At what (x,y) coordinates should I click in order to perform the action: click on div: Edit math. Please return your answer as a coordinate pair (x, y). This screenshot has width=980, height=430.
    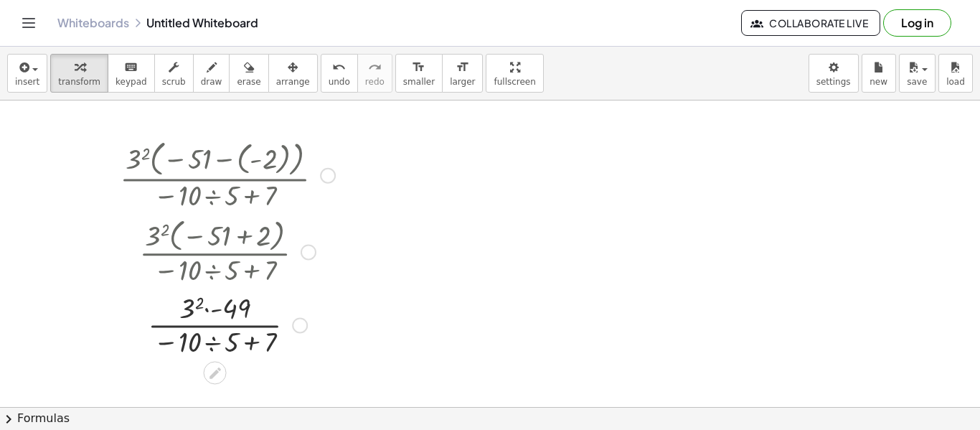
    Looking at the image, I should click on (215, 373).